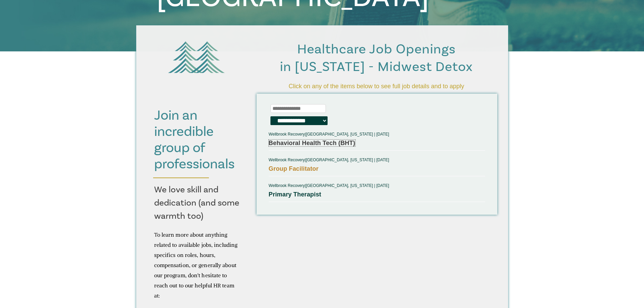 Image resolution: width=644 pixels, height=308 pixels. What do you see at coordinates (295, 194) in the screenshot?
I see `a: Primary Therapist` at bounding box center [295, 194].